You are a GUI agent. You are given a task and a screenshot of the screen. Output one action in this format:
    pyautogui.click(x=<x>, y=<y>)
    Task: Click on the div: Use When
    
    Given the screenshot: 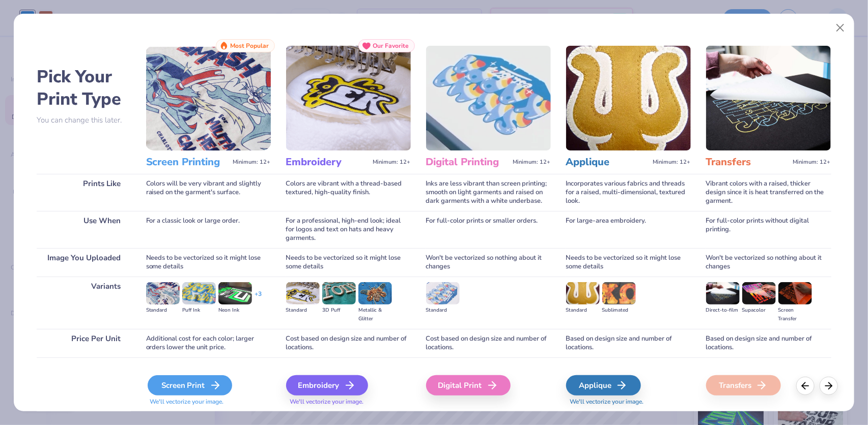 What is the action you would take?
    pyautogui.click(x=84, y=229)
    